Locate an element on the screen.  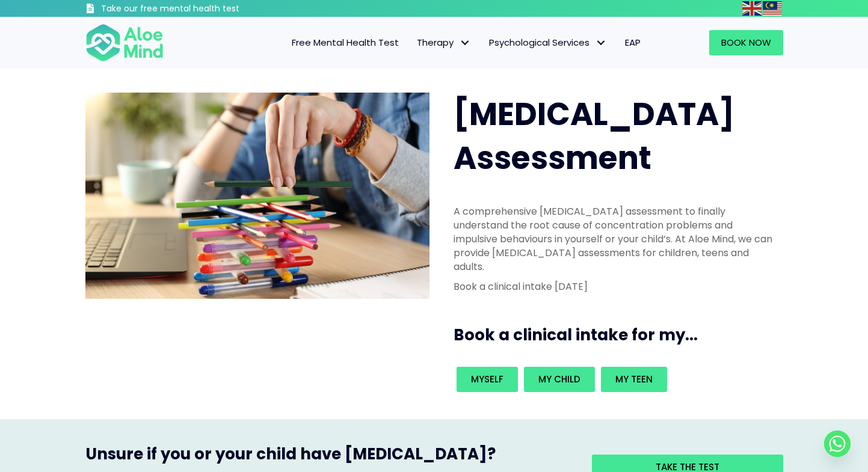
a: Psychological ServicesPsychological Services: submenu is located at coordinates (548, 43).